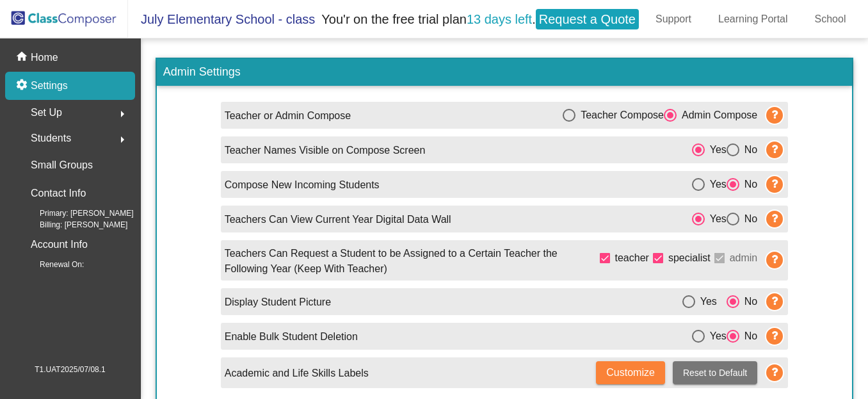  Describe the element at coordinates (288, 116) in the screenshot. I see `p: Teacher or Admin Compose` at that location.